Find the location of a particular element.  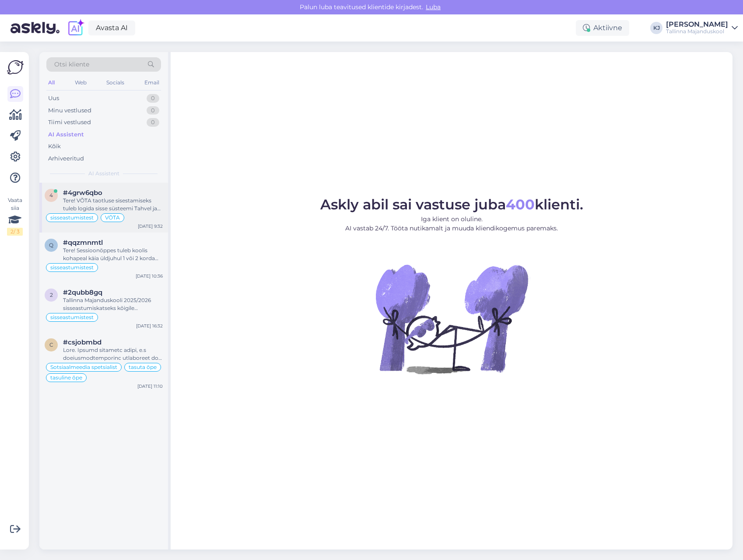

div: Uus is located at coordinates (53, 98).